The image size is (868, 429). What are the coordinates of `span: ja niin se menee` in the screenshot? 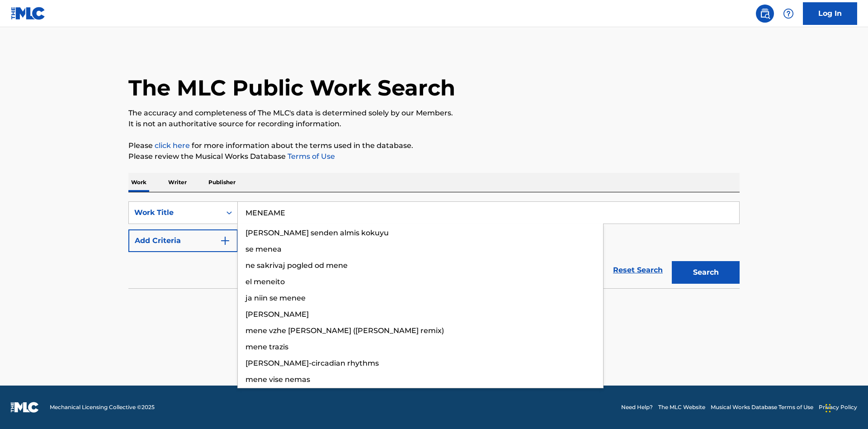 It's located at (275, 298).